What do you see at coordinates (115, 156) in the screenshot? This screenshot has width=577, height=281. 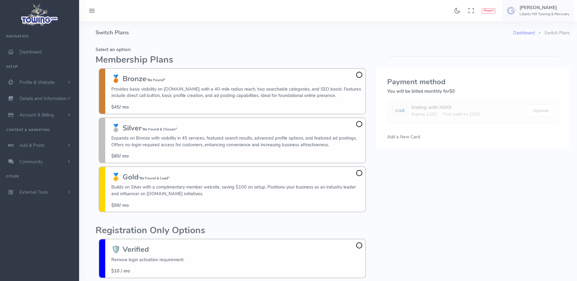 I see `span: $80` at bounding box center [115, 156].